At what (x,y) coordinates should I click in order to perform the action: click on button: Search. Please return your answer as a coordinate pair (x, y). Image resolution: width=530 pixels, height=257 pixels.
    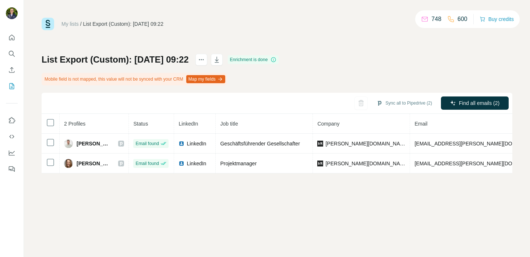
    Looking at the image, I should click on (12, 54).